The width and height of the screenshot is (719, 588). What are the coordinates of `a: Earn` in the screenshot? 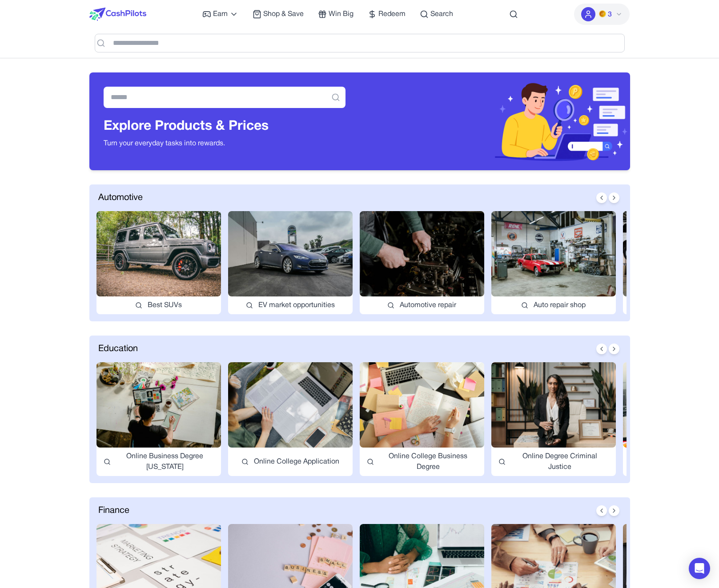 It's located at (220, 14).